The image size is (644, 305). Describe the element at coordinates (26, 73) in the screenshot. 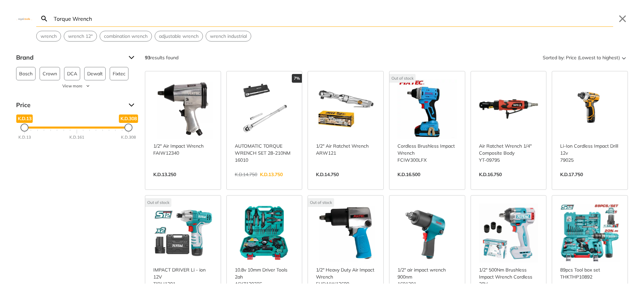

I see `button: Bosch` at that location.